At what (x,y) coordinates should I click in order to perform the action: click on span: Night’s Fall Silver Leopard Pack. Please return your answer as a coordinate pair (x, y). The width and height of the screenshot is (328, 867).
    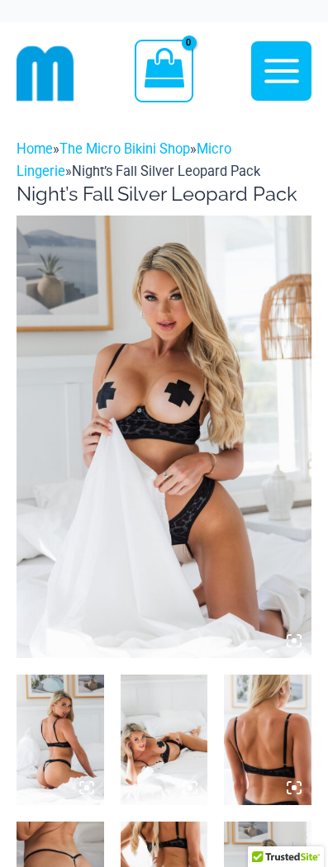
    Looking at the image, I should click on (166, 171).